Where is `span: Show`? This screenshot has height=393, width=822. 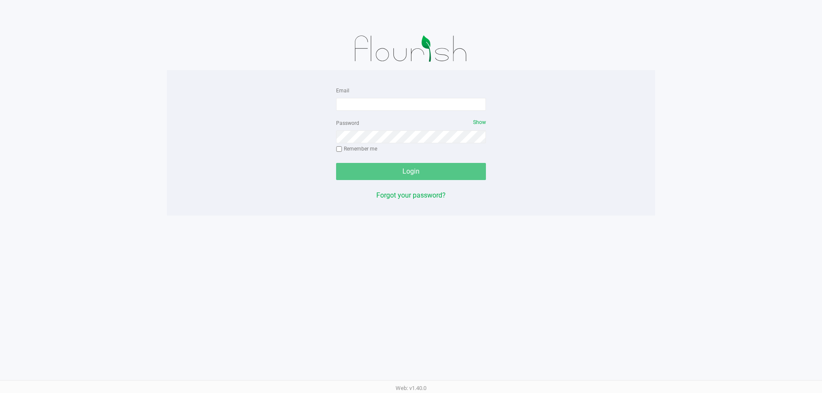
span: Show is located at coordinates (480, 122).